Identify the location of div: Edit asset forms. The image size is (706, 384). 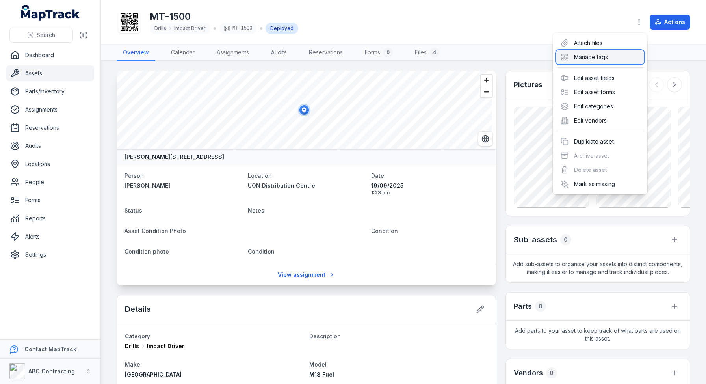
(600, 92).